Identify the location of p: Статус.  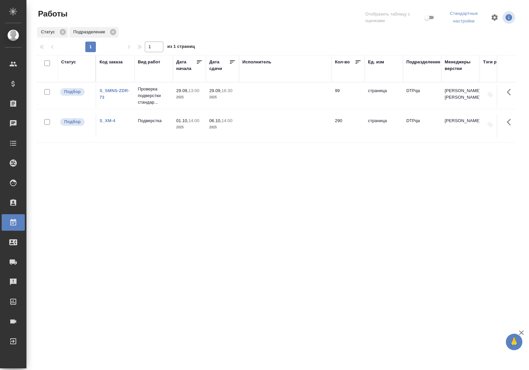
(49, 32).